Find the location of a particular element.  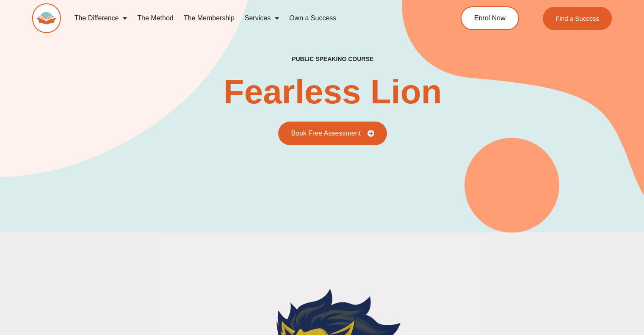

a: The Method is located at coordinates (155, 18).